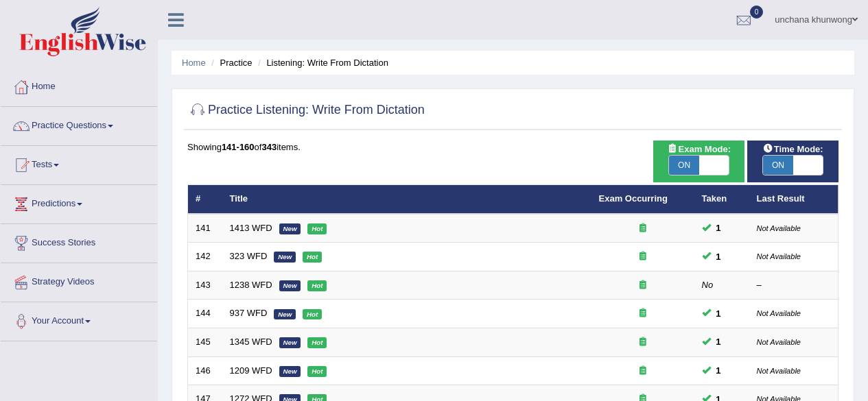  I want to click on span: 0, so click(757, 12).